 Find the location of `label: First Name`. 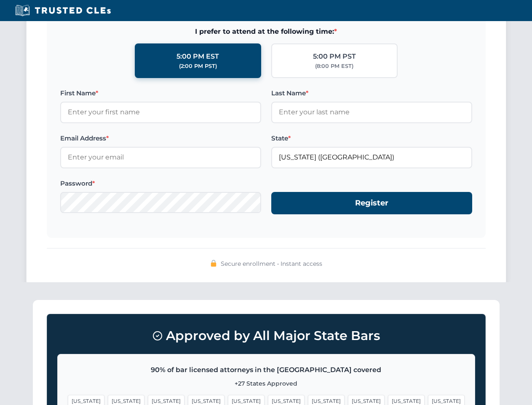

label: First Name is located at coordinates (161, 93).